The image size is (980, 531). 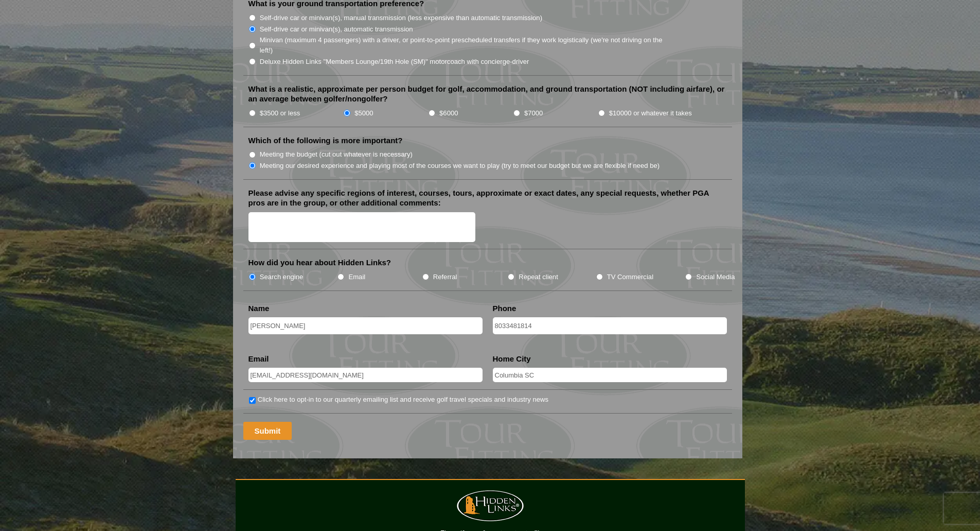 I want to click on label: $5000, so click(x=363, y=114).